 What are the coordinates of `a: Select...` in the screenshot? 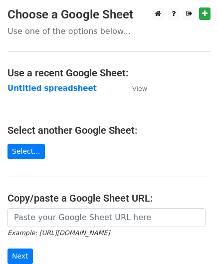 It's located at (26, 151).